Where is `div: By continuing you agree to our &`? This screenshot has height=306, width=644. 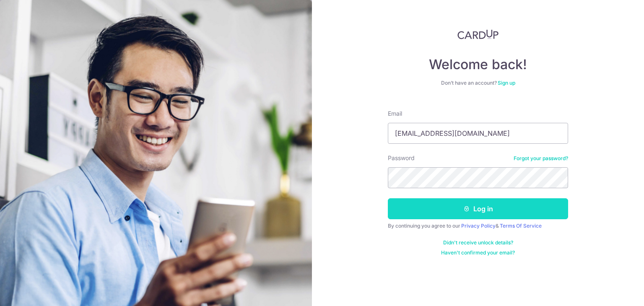 div: By continuing you agree to our & is located at coordinates (478, 226).